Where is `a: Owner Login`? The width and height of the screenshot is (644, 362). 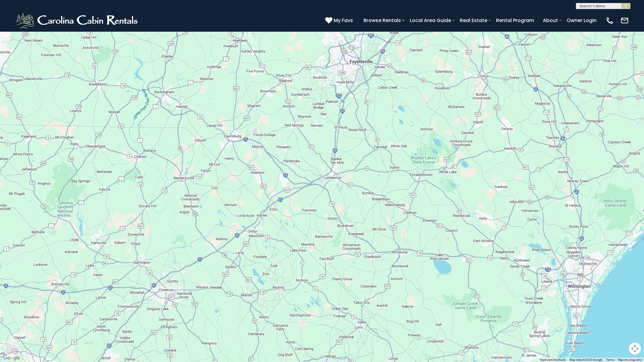
a: Owner Login is located at coordinates (582, 20).